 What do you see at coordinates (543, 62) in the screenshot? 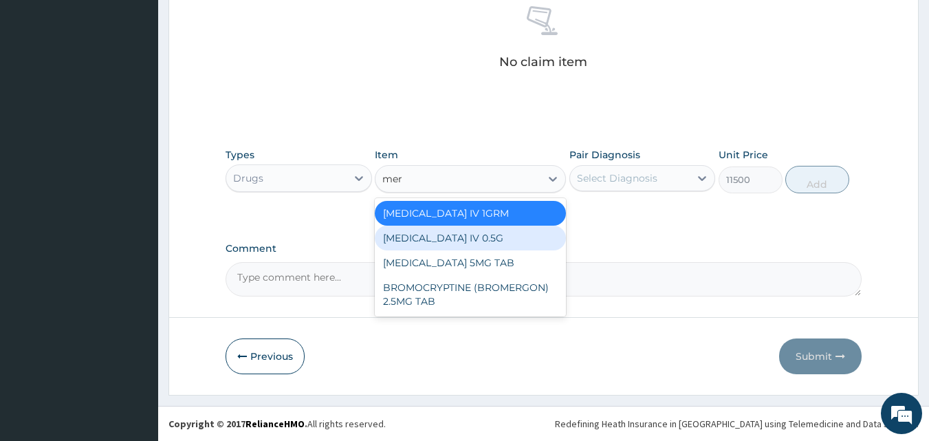
I see `p: No claim item` at bounding box center [543, 62].